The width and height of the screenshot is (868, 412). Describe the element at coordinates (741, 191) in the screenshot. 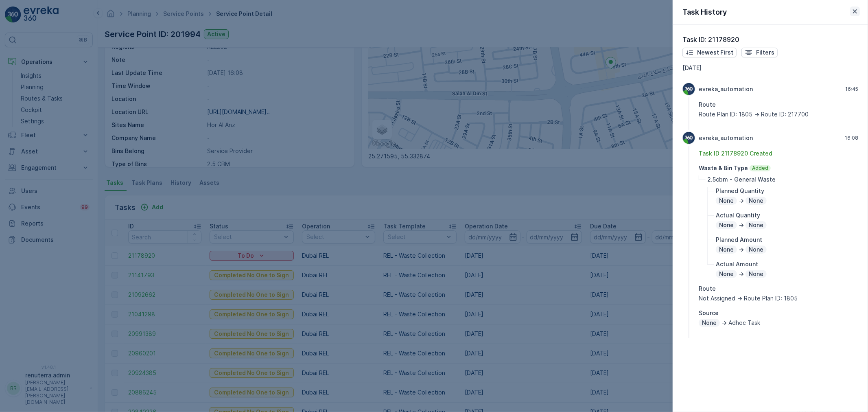

I see `p: Planned Quantity` at that location.